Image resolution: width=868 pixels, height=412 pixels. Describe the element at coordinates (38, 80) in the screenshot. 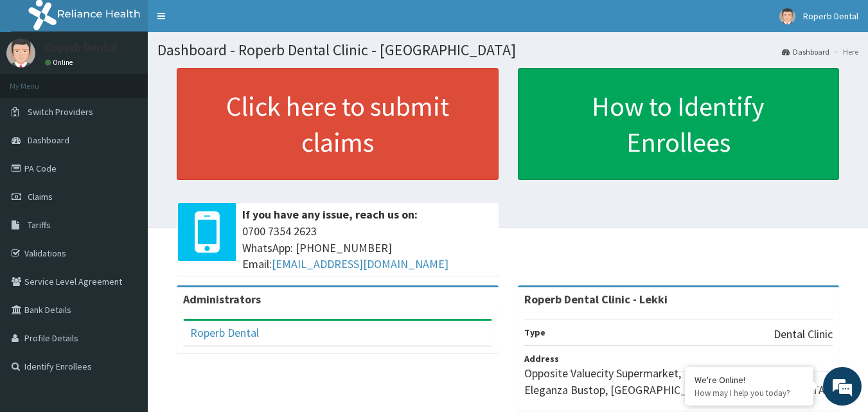

I see `img: d_794563401_company_1708531726252_794563401` at that location.